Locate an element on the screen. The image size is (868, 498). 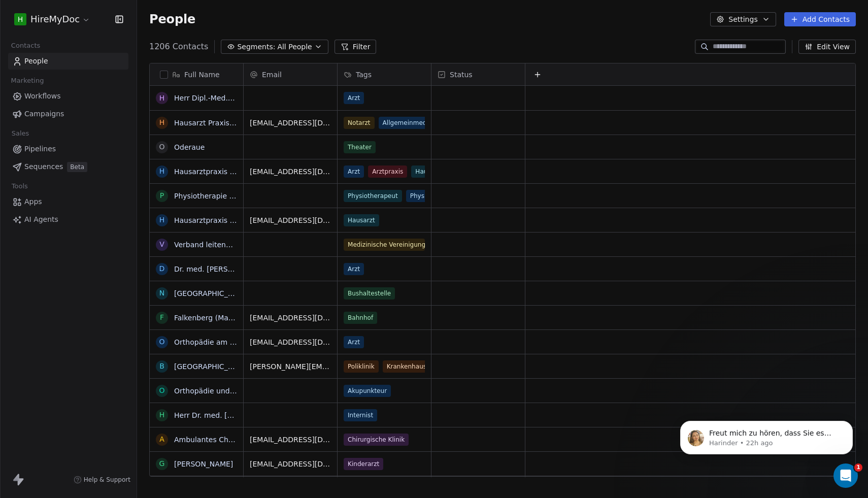
span: Workflows is located at coordinates (42, 96).